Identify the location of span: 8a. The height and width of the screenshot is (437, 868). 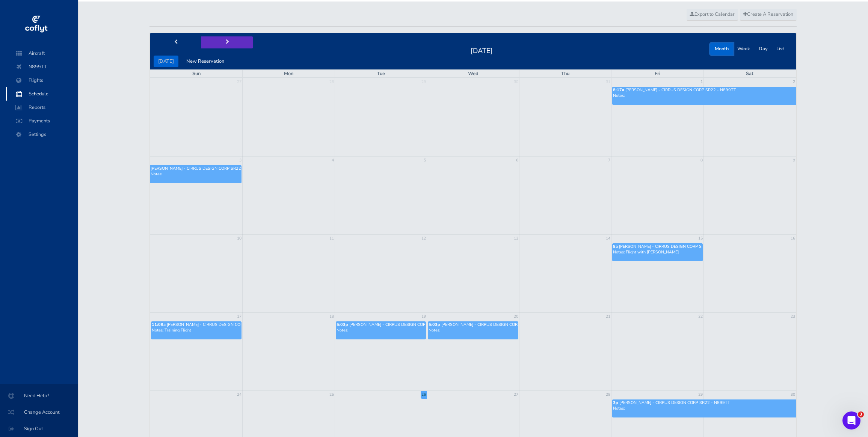
(615, 246).